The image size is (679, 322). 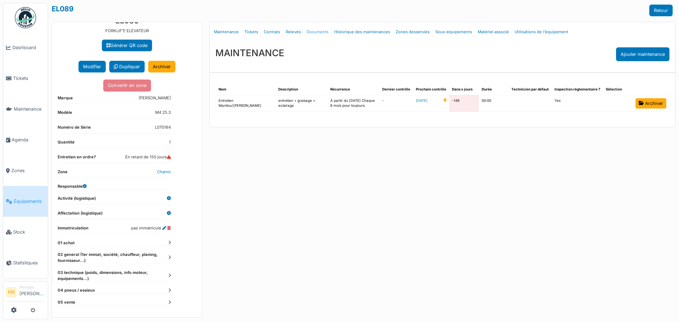 I want to click on dt: Modèle, so click(x=65, y=114).